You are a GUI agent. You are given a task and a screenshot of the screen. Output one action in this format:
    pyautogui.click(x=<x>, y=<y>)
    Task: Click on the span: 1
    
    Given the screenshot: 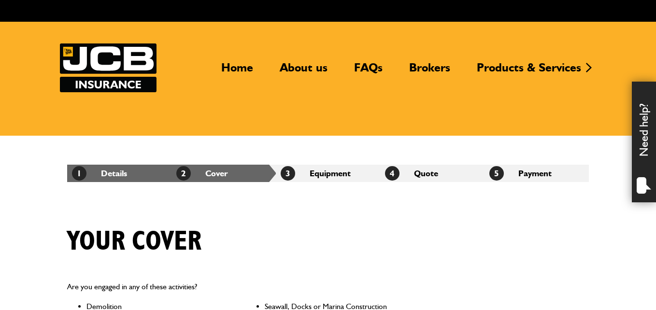 What is the action you would take?
    pyautogui.click(x=79, y=173)
    